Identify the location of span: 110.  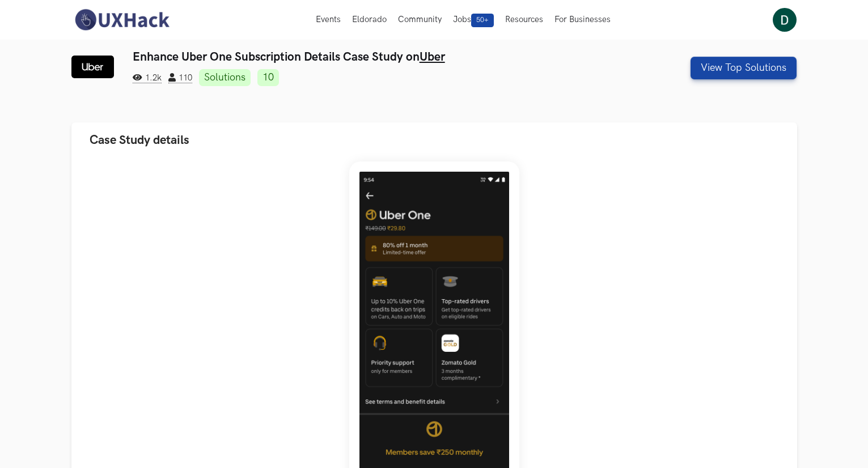
(181, 78).